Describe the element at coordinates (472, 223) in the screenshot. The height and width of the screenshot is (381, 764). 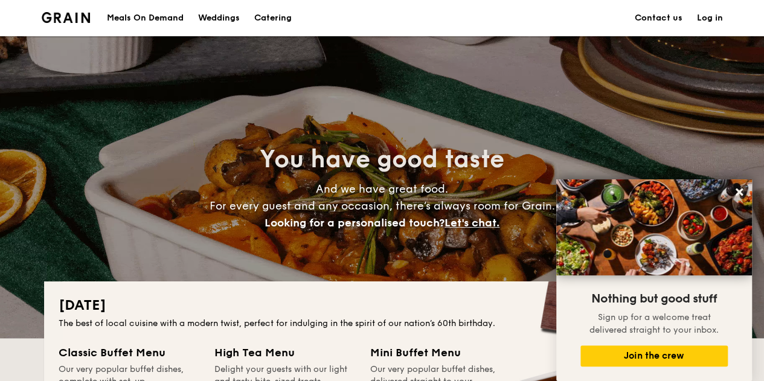
I see `span: Let's chat.` at that location.